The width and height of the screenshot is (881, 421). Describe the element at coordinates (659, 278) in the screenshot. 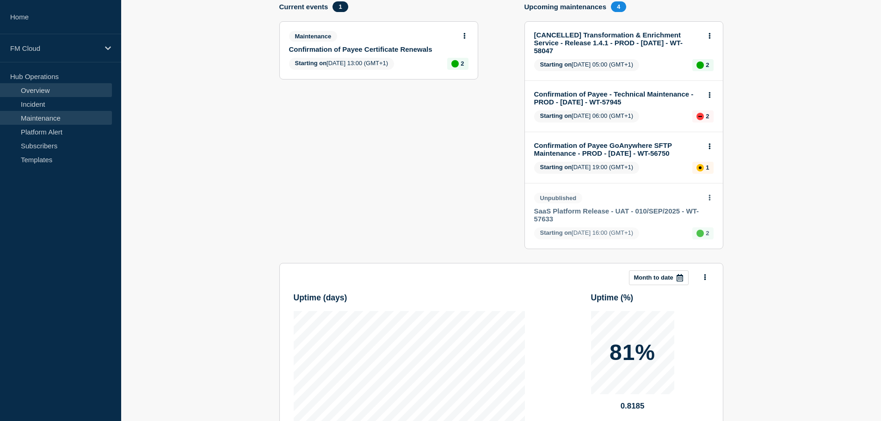

I see `button: Month to date` at that location.